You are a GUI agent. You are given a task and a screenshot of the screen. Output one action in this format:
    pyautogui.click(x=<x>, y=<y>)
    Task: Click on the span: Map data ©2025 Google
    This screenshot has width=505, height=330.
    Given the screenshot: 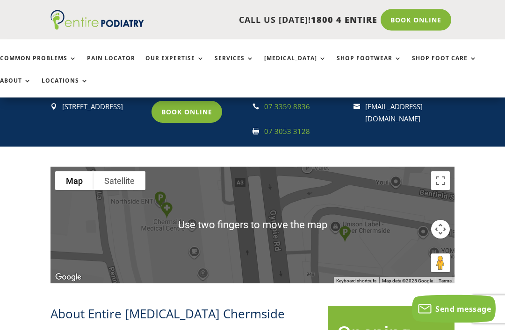 What is the action you would take?
    pyautogui.click(x=407, y=281)
    